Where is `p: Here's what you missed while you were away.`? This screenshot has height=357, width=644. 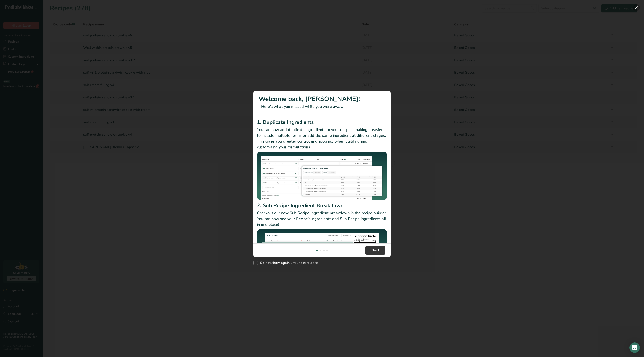 p: Here's what you missed while you were away. is located at coordinates (322, 107).